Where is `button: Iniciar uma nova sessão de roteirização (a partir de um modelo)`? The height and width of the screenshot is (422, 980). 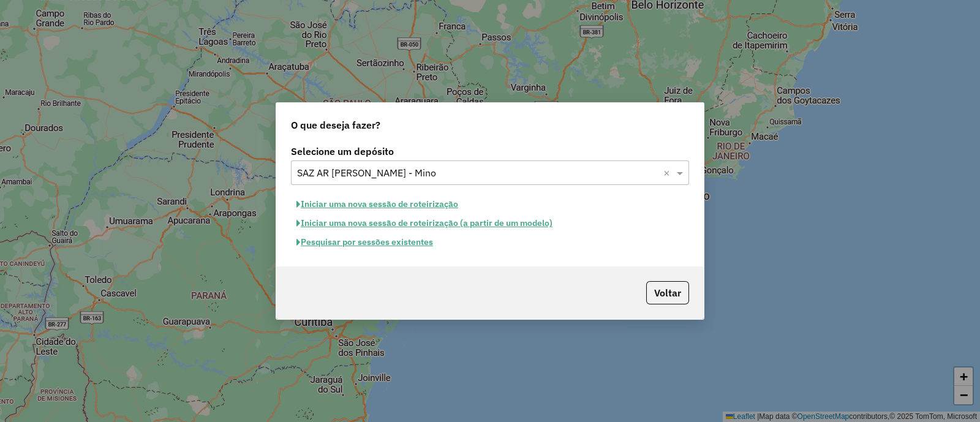 button: Iniciar uma nova sessão de roteirização (a partir de um modelo) is located at coordinates (425, 223).